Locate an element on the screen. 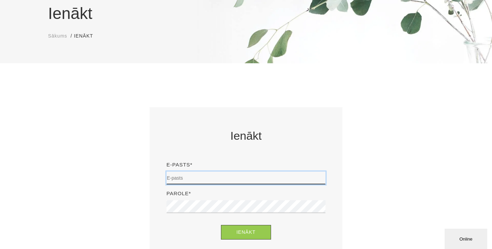  div: Online is located at coordinates (21, 12).